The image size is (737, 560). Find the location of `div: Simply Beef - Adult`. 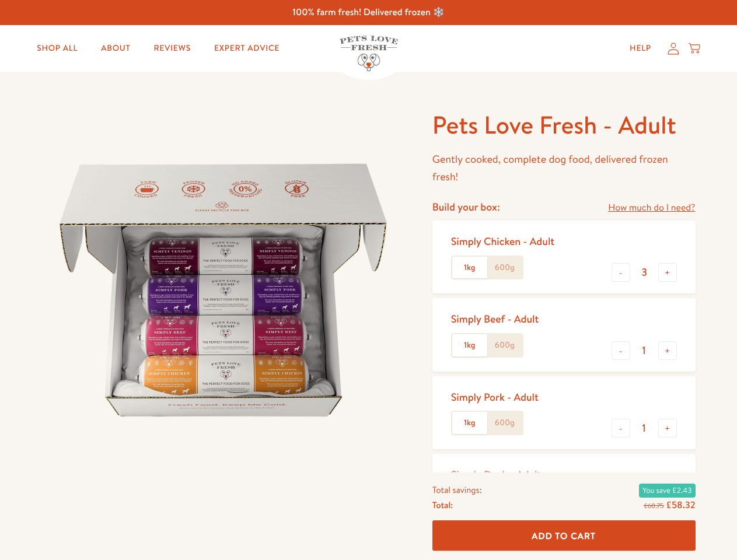

div: Simply Beef - Adult is located at coordinates (494, 318).